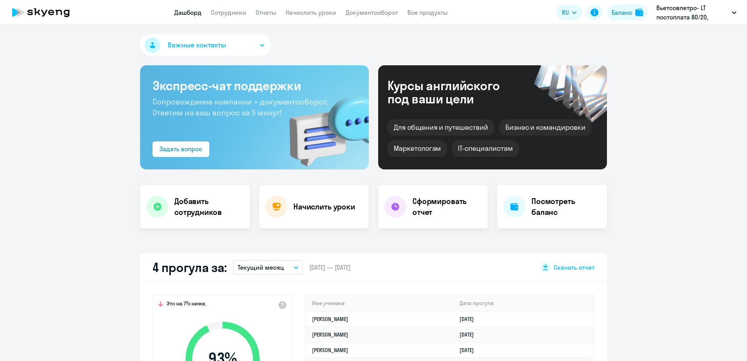  What do you see at coordinates (186, 305) in the screenshot?
I see `span: Это на 7% ниже,` at bounding box center [186, 305].